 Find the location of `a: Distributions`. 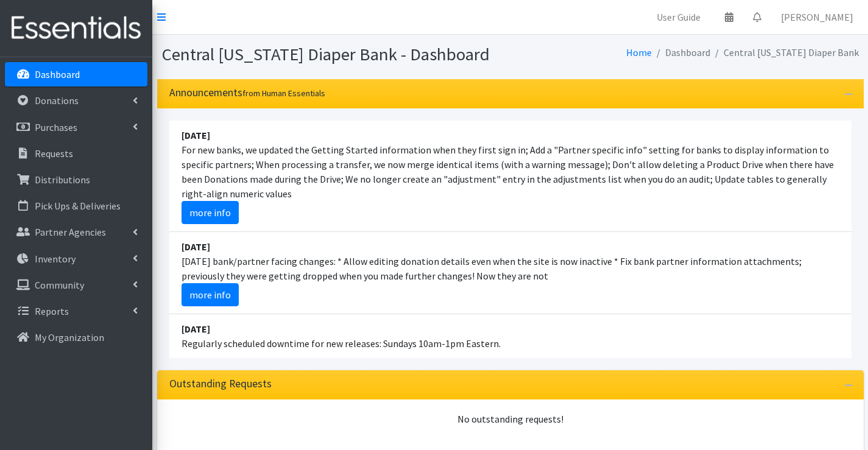

a: Distributions is located at coordinates (76, 180).